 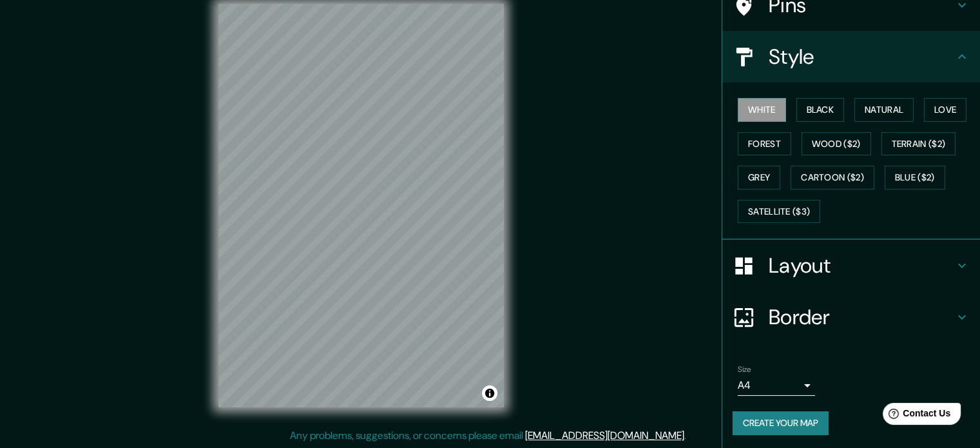 I want to click on label: Size, so click(x=744, y=370).